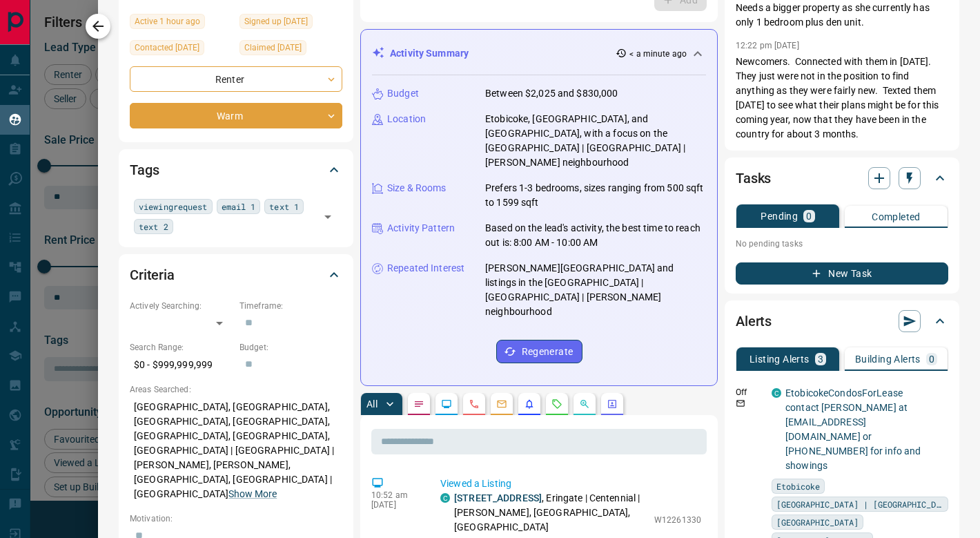 This screenshot has width=980, height=538. Describe the element at coordinates (144, 170) in the screenshot. I see `h2: Tags` at that location.